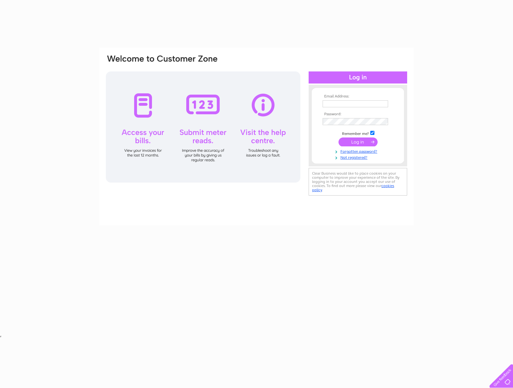  What do you see at coordinates (358, 157) in the screenshot?
I see `a: Not registered?` at bounding box center [358, 157].